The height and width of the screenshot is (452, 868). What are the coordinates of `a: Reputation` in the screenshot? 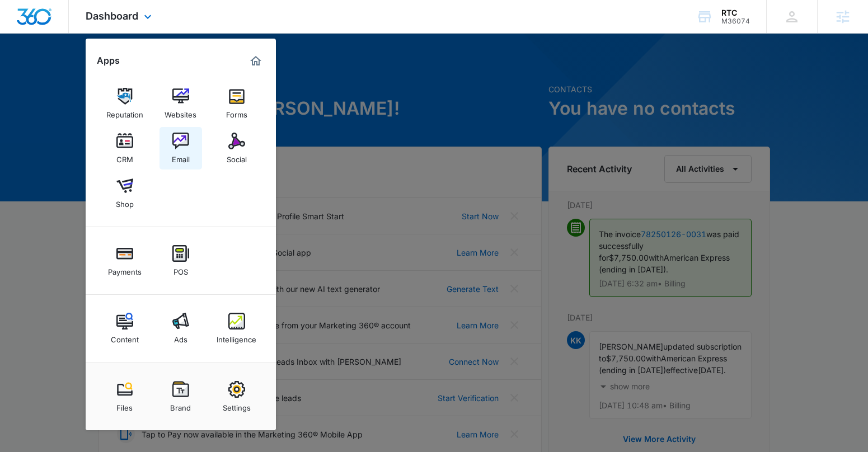 It's located at (125, 103).